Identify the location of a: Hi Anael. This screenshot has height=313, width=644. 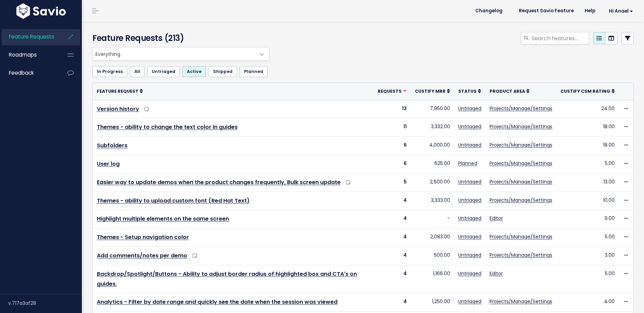
(620, 11).